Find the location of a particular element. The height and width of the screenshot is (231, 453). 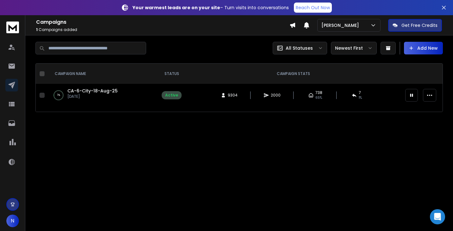

img: logo is located at coordinates (13, 27).